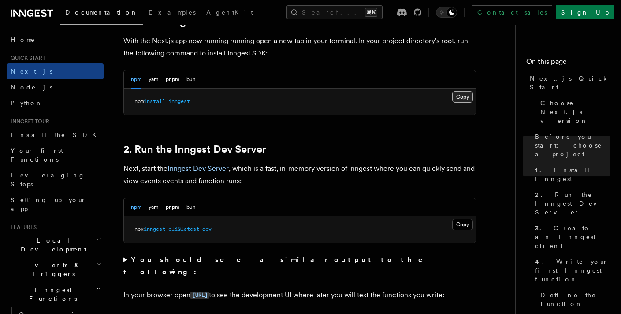  What do you see at coordinates (568, 64) in the screenshot?
I see `h4: On this page` at bounding box center [568, 64].